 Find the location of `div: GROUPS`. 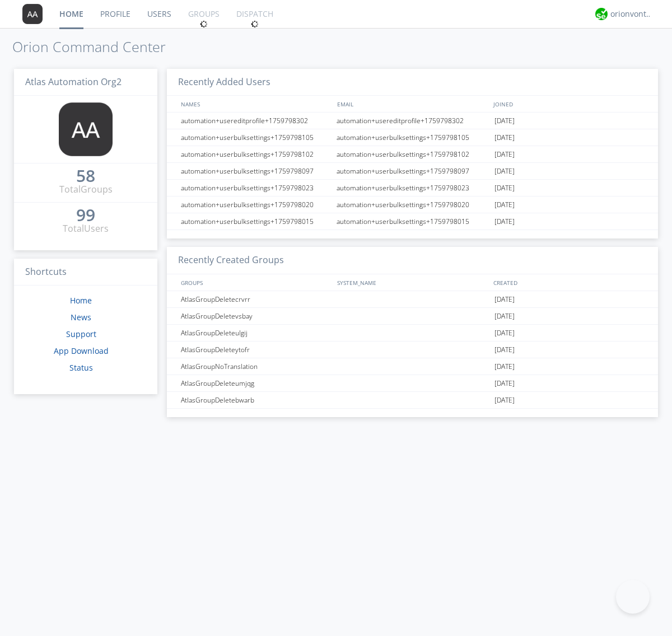

div: GROUPS is located at coordinates (255, 282).